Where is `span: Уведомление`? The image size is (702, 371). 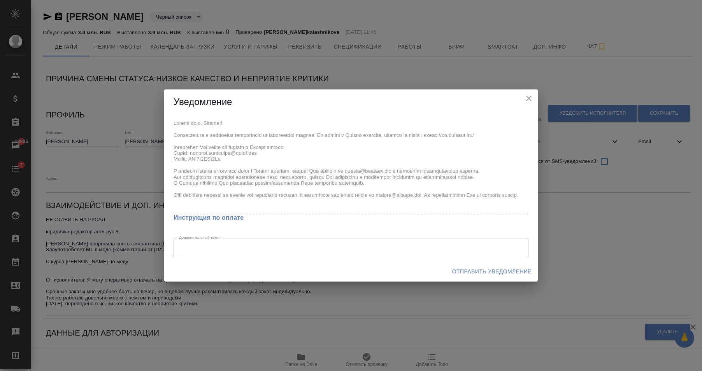 span: Уведомление is located at coordinates (203, 102).